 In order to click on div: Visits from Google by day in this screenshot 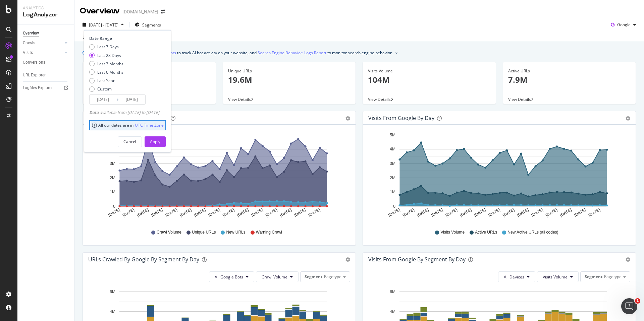, I will do `click(401, 118)`.